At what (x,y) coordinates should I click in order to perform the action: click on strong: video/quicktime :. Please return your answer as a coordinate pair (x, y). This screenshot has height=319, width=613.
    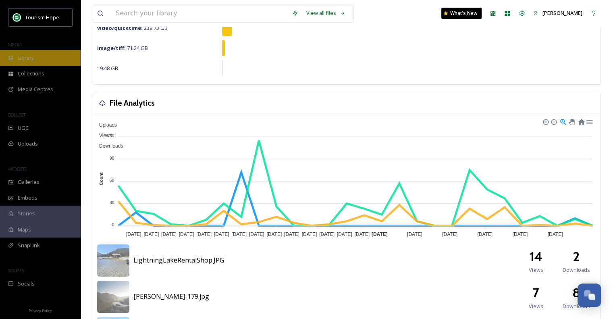
    Looking at the image, I should click on (120, 28).